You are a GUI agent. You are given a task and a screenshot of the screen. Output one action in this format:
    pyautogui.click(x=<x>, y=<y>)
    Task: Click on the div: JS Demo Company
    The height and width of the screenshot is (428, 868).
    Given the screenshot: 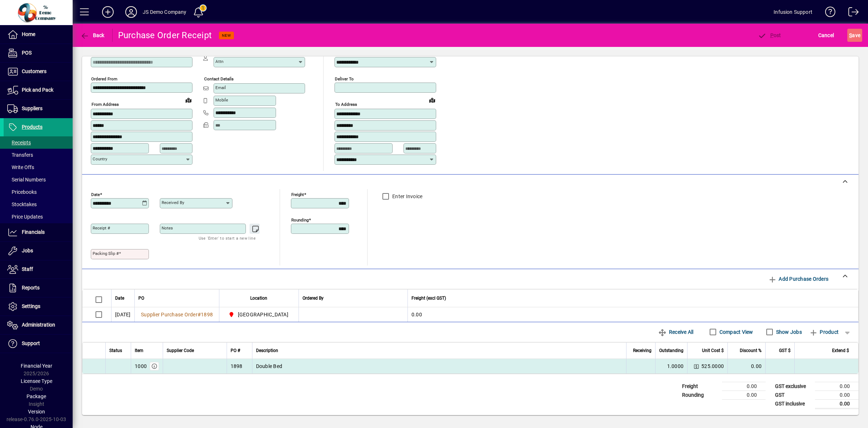 What is the action you would take?
    pyautogui.click(x=165, y=12)
    